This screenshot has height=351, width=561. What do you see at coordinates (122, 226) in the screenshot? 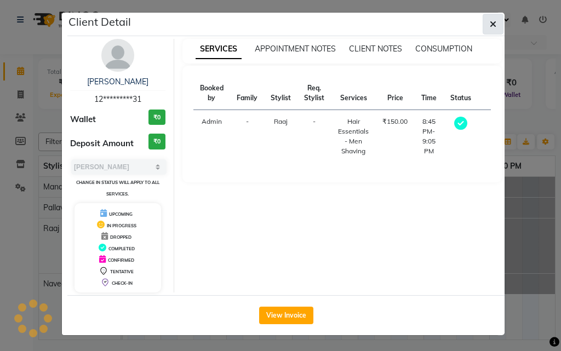
I see `span: IN PROGRESS` at bounding box center [122, 226].